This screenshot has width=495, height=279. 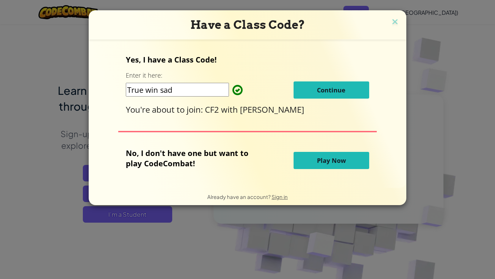 I want to click on span: You're about to join:, so click(x=165, y=109).